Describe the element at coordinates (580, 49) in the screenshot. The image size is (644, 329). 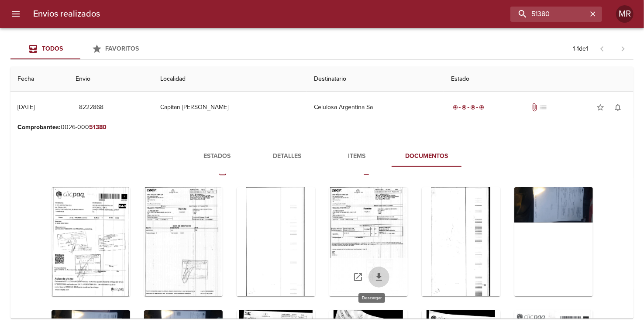
I see `p: 1 - 1 de 1` at that location.